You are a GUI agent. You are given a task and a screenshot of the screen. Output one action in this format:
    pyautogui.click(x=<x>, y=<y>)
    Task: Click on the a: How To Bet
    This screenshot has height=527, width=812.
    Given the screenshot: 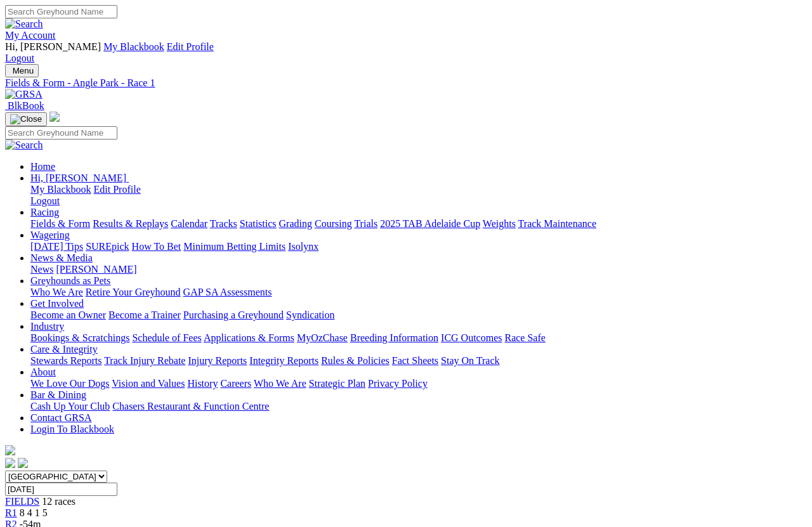 What is the action you would take?
    pyautogui.click(x=157, y=246)
    